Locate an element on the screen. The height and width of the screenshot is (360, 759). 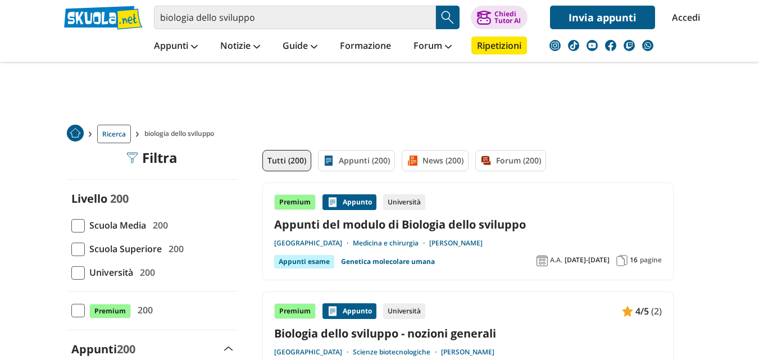
a: Appunti is located at coordinates (176, 47).